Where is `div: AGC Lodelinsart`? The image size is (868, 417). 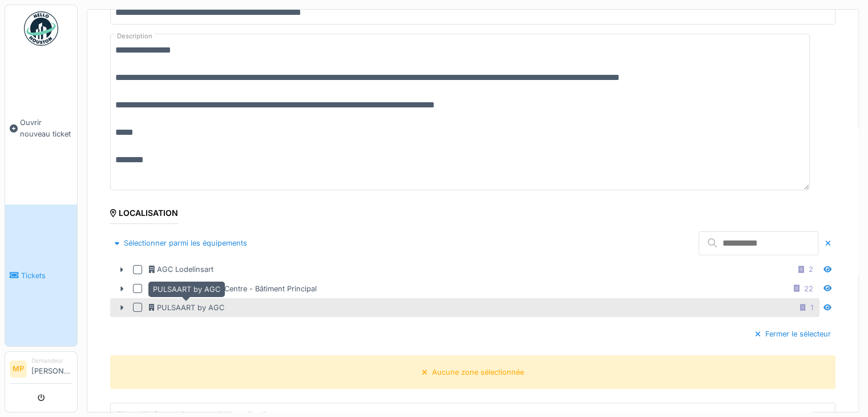 div: AGC Lodelinsart is located at coordinates (181, 269).